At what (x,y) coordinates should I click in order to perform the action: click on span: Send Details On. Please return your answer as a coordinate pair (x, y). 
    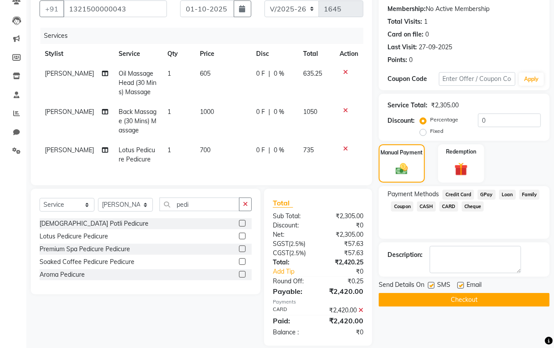
    Looking at the image, I should click on (402, 285).